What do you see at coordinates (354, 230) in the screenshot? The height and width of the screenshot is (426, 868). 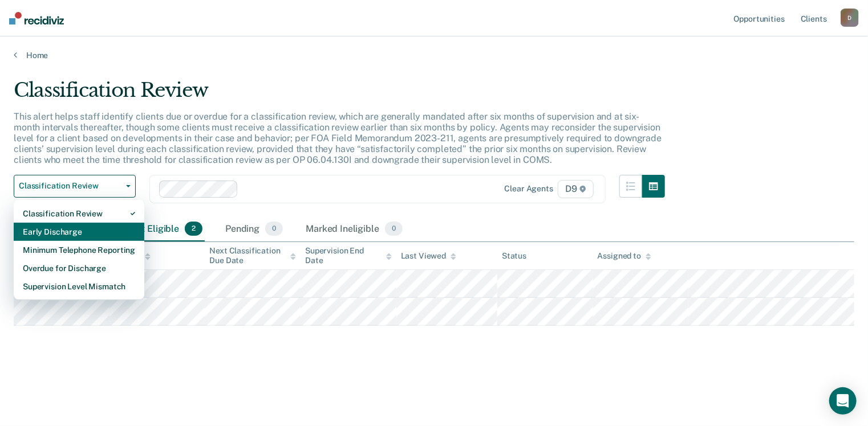 I see `div: Marked Ineligible0` at bounding box center [354, 230].